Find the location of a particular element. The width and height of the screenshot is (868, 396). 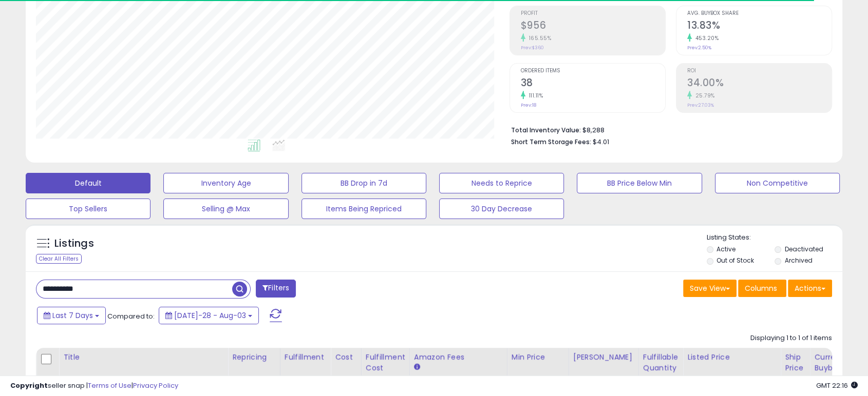

button: BB Drop in 7d is located at coordinates (364, 184).